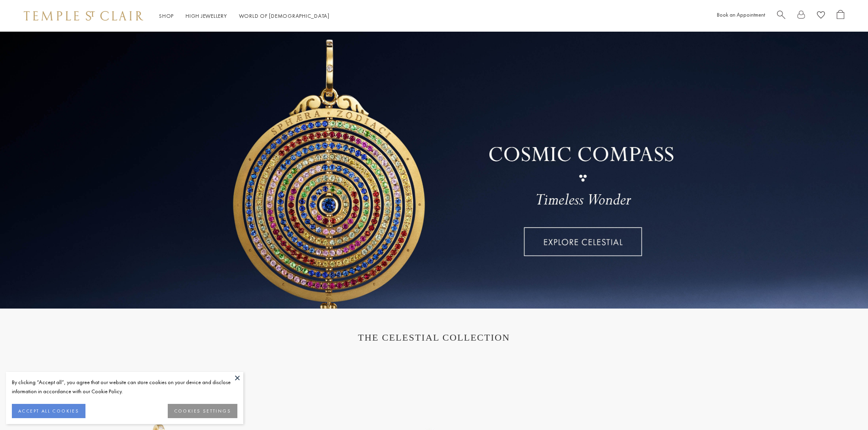  I want to click on a: View Wishlist, so click(821, 16).